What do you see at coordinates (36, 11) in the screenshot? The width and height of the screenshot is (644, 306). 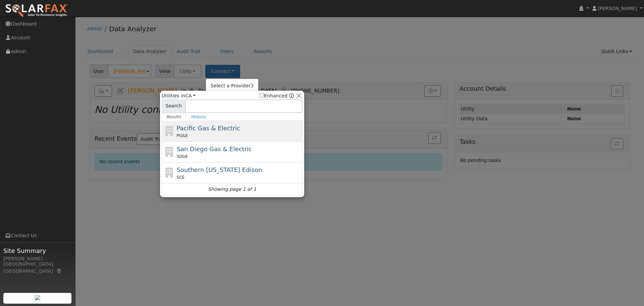 I see `img: SolarFax` at bounding box center [36, 11].